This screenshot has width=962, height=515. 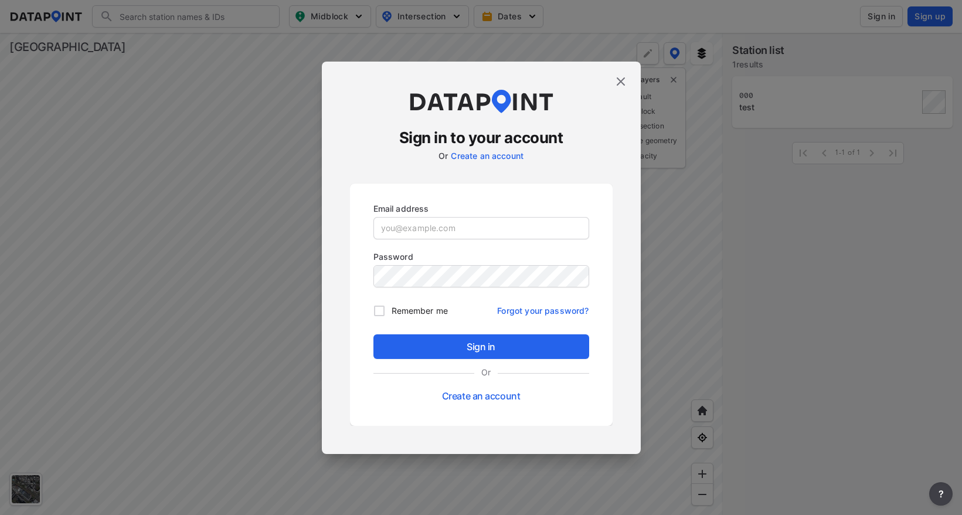 What do you see at coordinates (481, 138) in the screenshot?
I see `h3: Sign in to your account` at bounding box center [481, 138].